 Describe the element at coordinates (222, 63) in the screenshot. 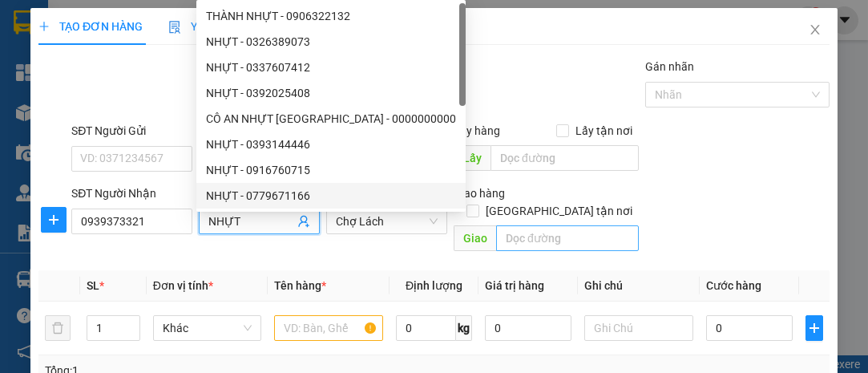

I see `div: 0869505235` at that location.